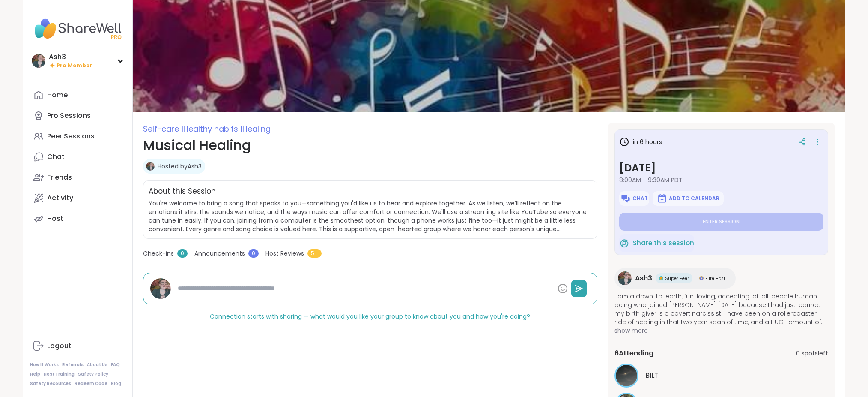 The width and height of the screenshot is (868, 397). What do you see at coordinates (91, 384) in the screenshot?
I see `a: Redeem Code` at bounding box center [91, 384].